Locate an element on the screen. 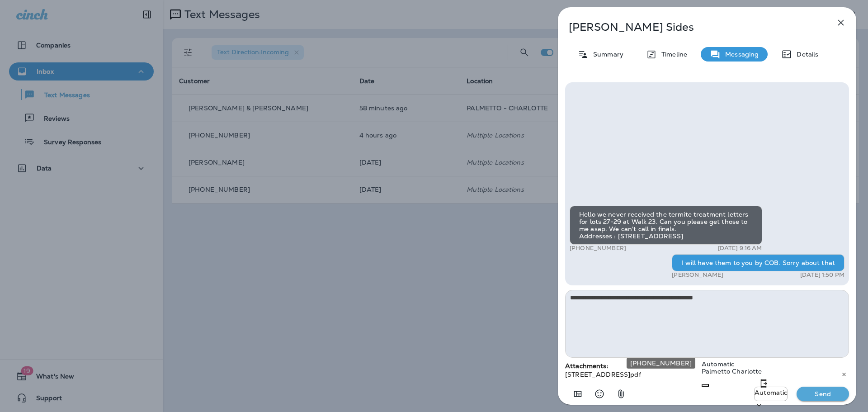 The height and width of the screenshot is (412, 868). div: I will have them to you by COB. Sorry about that is located at coordinates (759, 263).